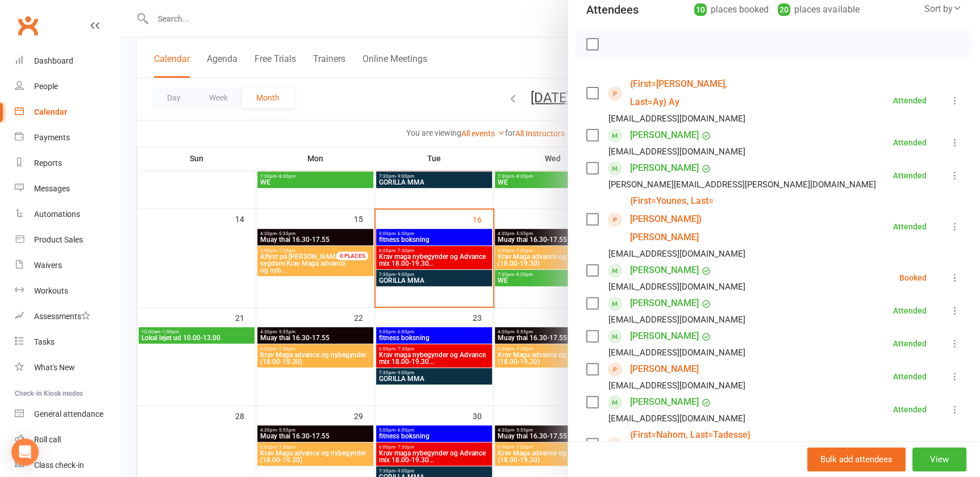 Image resolution: width=980 pixels, height=477 pixels. Describe the element at coordinates (48, 265) in the screenshot. I see `div: Waivers` at that location.